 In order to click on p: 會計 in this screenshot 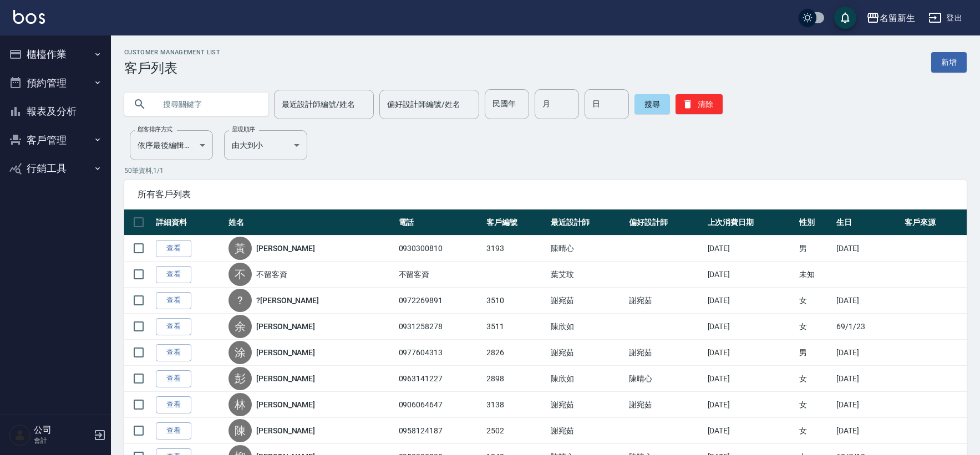, I will do `click(62, 441)`.